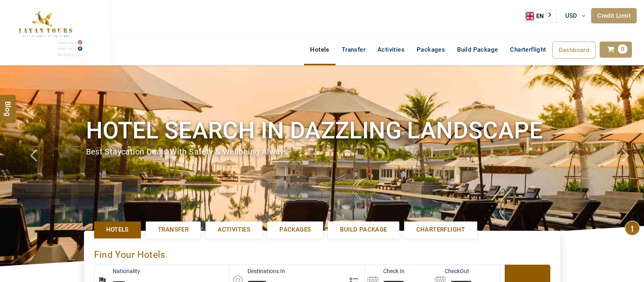  What do you see at coordinates (322, 252) in the screenshot?
I see `div: Find Your Hotels` at bounding box center [322, 252].